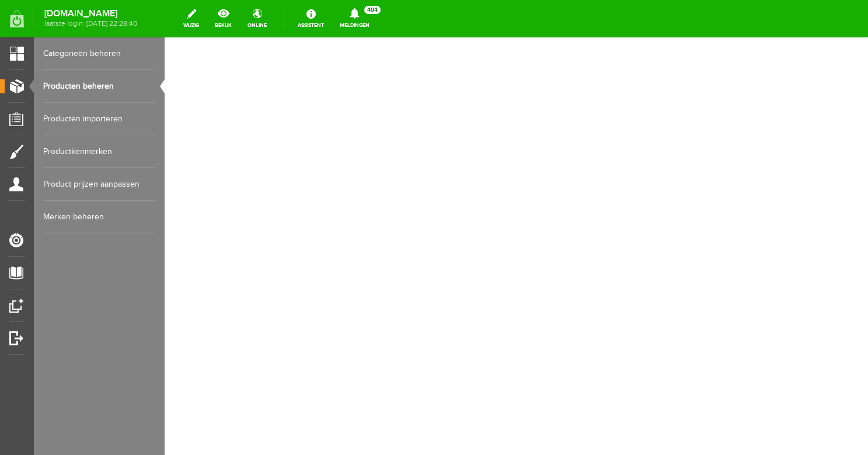 This screenshot has height=455, width=868. Describe the element at coordinates (223, 19) in the screenshot. I see `a: bekijk` at that location.